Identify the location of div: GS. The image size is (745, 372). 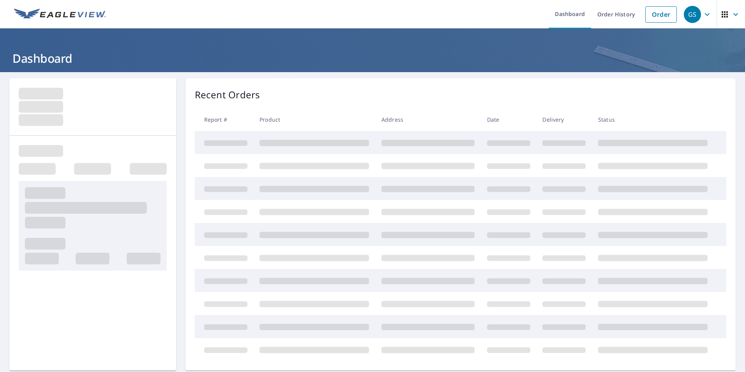
(693, 14).